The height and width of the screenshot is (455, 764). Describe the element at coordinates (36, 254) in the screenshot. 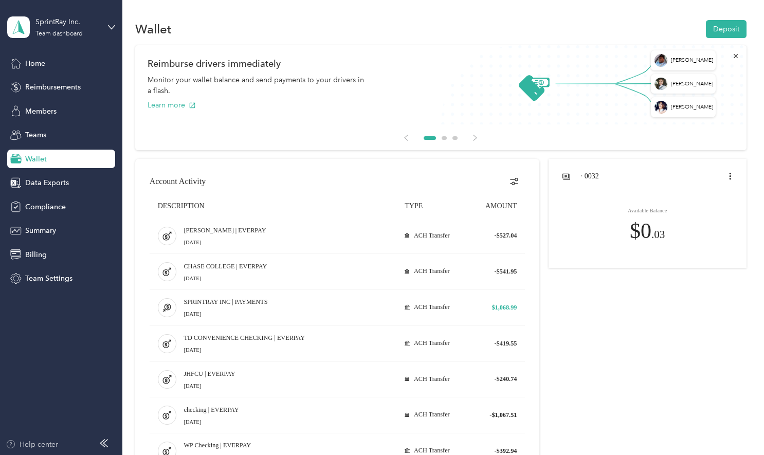

I see `span: Billing` at that location.